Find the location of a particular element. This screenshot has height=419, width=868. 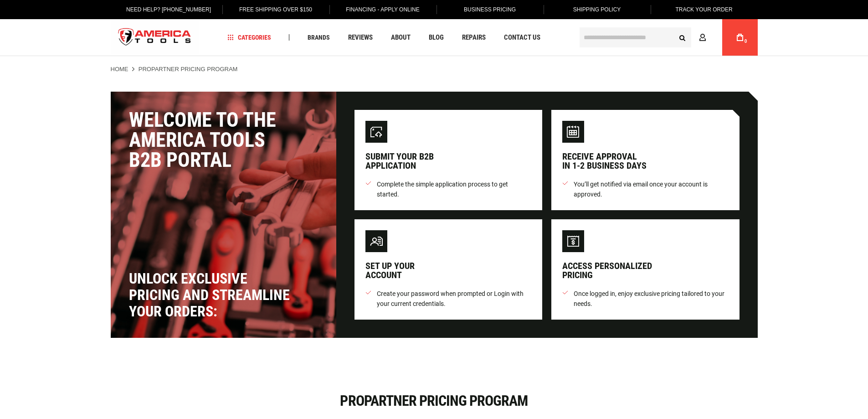

div: Set up your account is located at coordinates (390, 271).